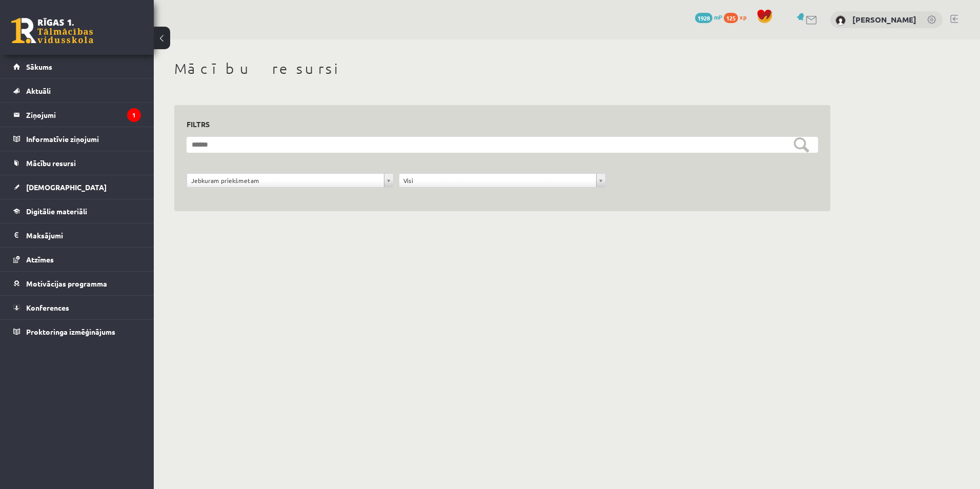  Describe the element at coordinates (52, 31) in the screenshot. I see `a: Rīgas 1. Tālmācības vidusskola` at that location.